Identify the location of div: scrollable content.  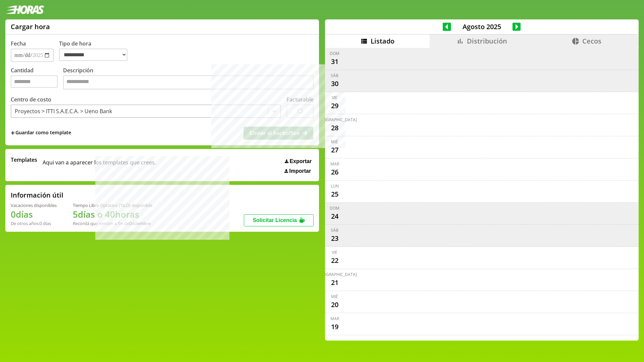
(482, 194).